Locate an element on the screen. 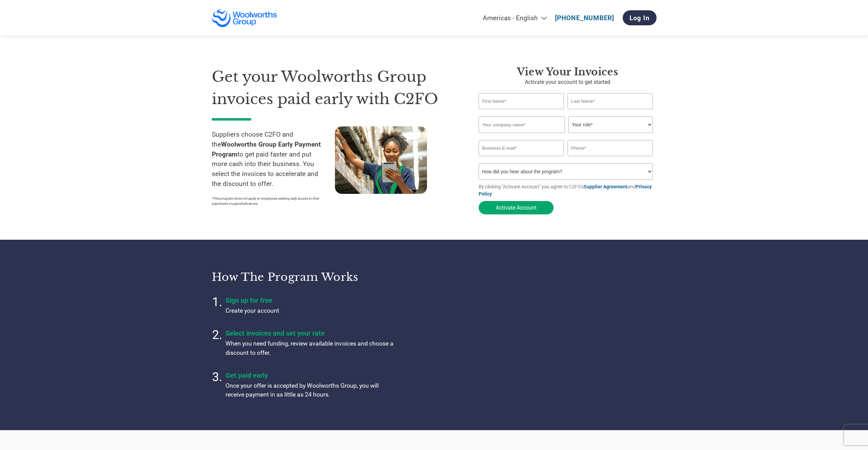 This screenshot has width=868, height=450. h3: How the program works is located at coordinates (319, 277).